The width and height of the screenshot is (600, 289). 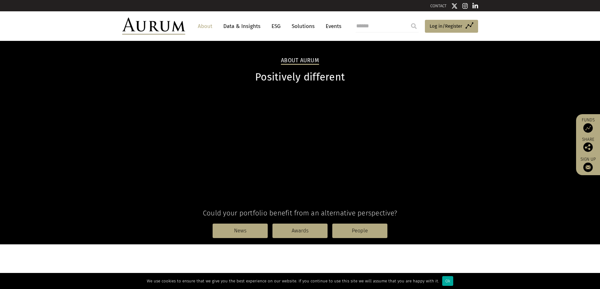 What do you see at coordinates (588, 125) in the screenshot?
I see `a: Funds` at bounding box center [588, 125].